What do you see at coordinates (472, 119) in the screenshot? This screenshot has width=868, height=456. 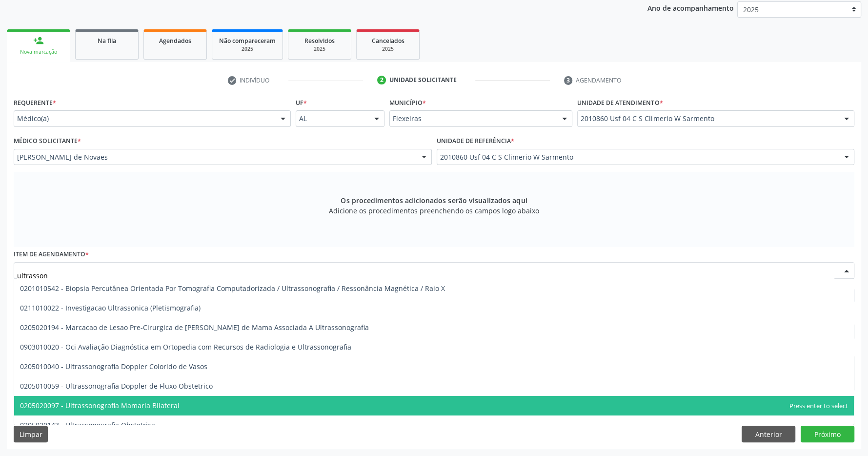 I see `span: Flexeiras` at bounding box center [472, 119].